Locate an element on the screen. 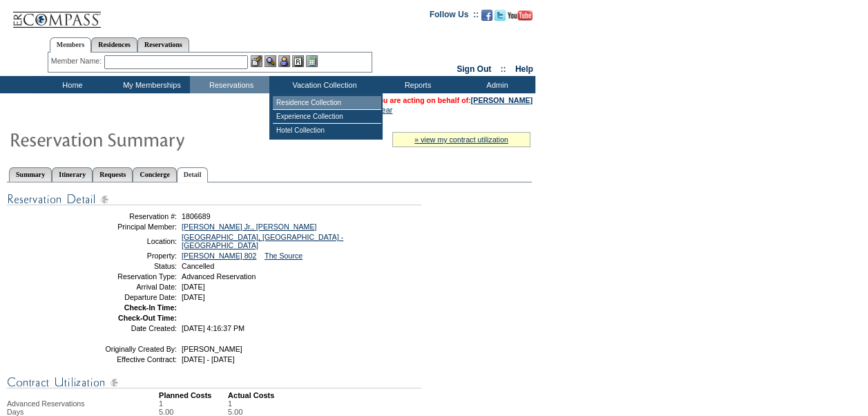 The image size is (868, 416). td: Principal Member: is located at coordinates (127, 226).